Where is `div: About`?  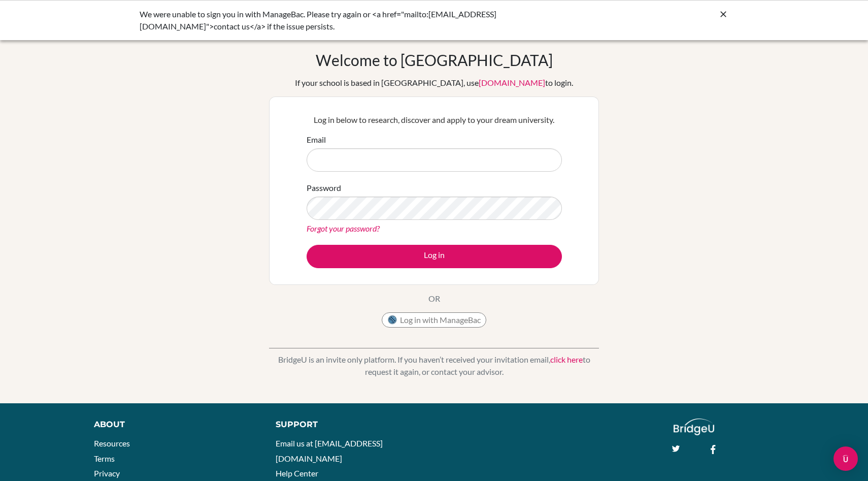 div: About is located at coordinates (173, 425).